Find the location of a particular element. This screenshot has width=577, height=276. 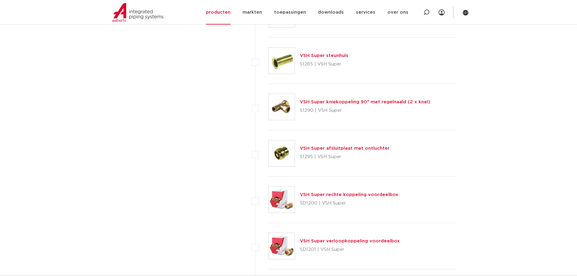

a: VSH Super kniekoppeling 90° met regelnaald (2 x knel) is located at coordinates (365, 102).